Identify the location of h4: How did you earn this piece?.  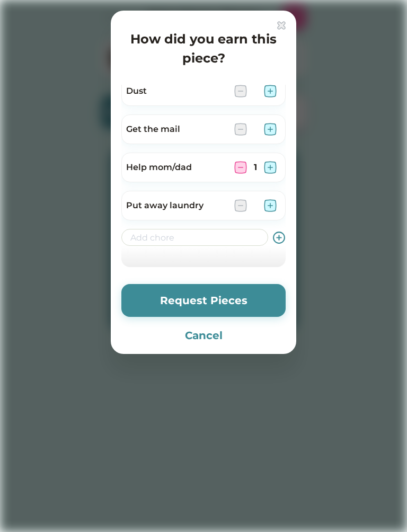
(204, 49).